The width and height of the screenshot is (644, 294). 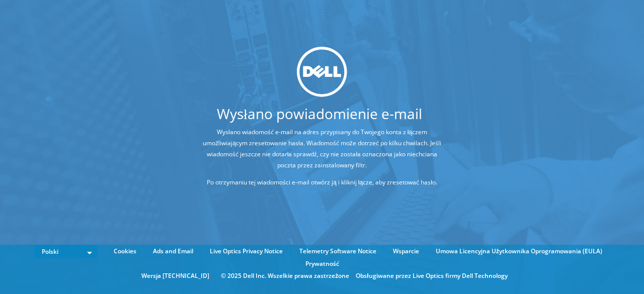 What do you see at coordinates (322, 182) in the screenshot?
I see `p: Po otrzymaniu tej wiadomości e-mail otwórz ją i kliknij łącze, aby zresetować hasło.` at bounding box center [322, 182].